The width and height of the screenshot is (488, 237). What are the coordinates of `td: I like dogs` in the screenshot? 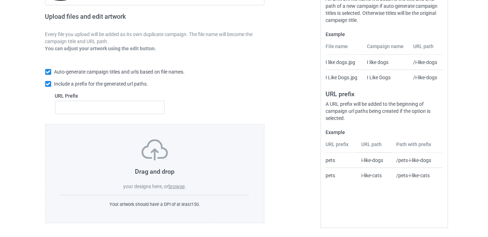 It's located at (387, 62).